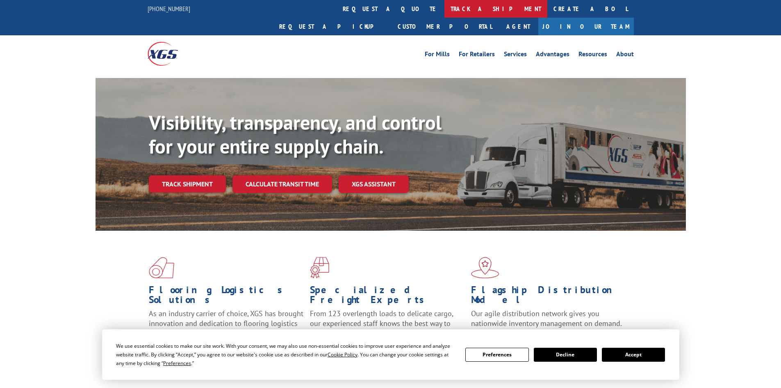  Describe the element at coordinates (282, 184) in the screenshot. I see `a: Calculate transit time` at that location.